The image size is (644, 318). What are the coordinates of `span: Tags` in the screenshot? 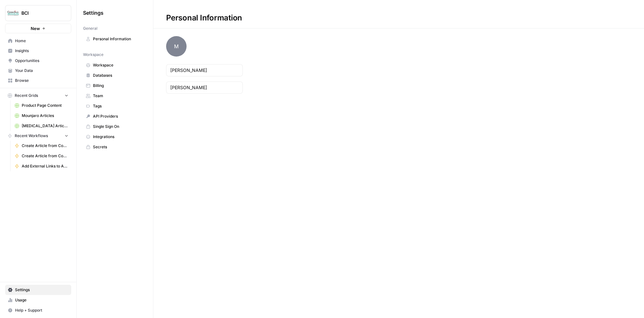 It's located at (118, 106).